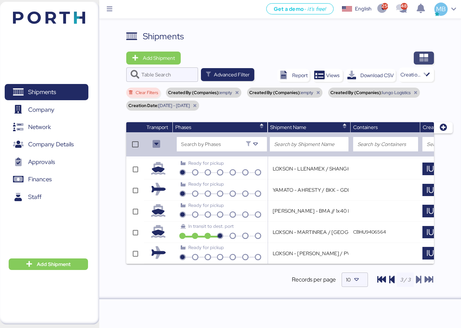 This screenshot has height=328, width=461. I want to click on input: Search by Shipment Name, so click(309, 144).